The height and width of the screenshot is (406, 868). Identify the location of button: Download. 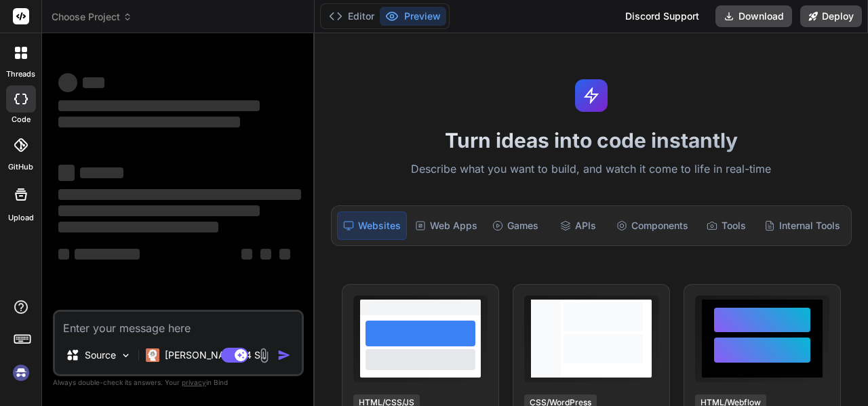
(754, 17).